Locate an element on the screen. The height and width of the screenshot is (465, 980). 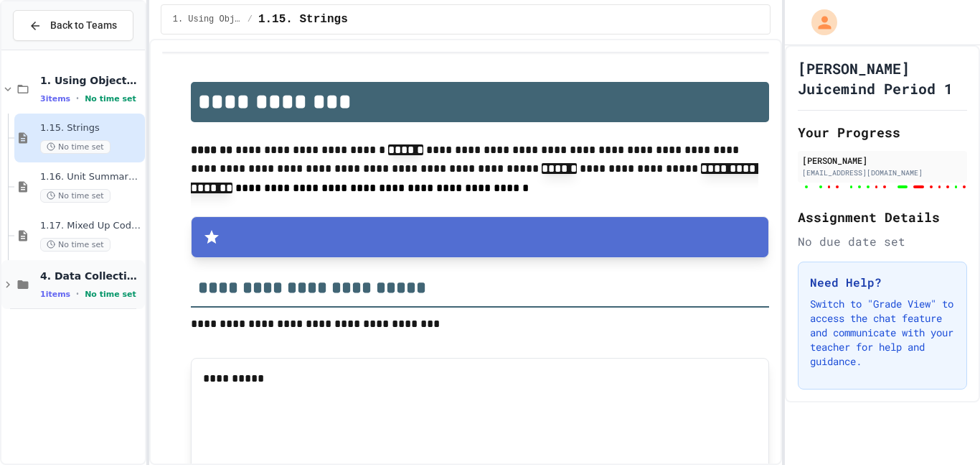
button: Back to Teams is located at coordinates (74, 25).